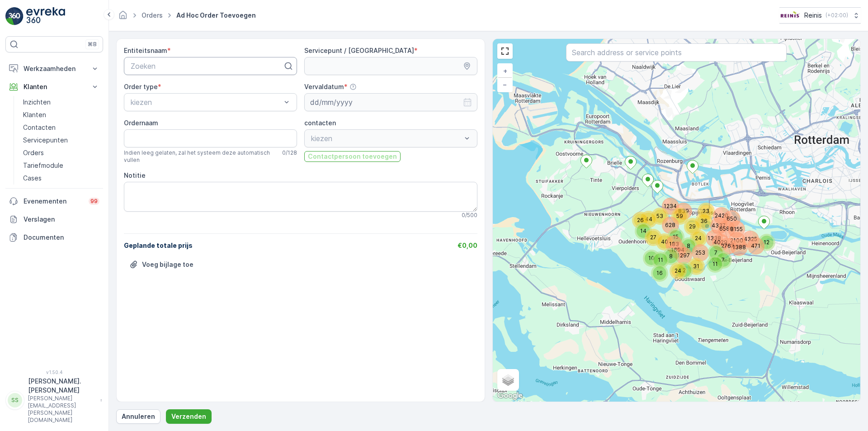  Describe the element at coordinates (216, 15) in the screenshot. I see `span: Ad Hoc Order Toevoegen` at that location.